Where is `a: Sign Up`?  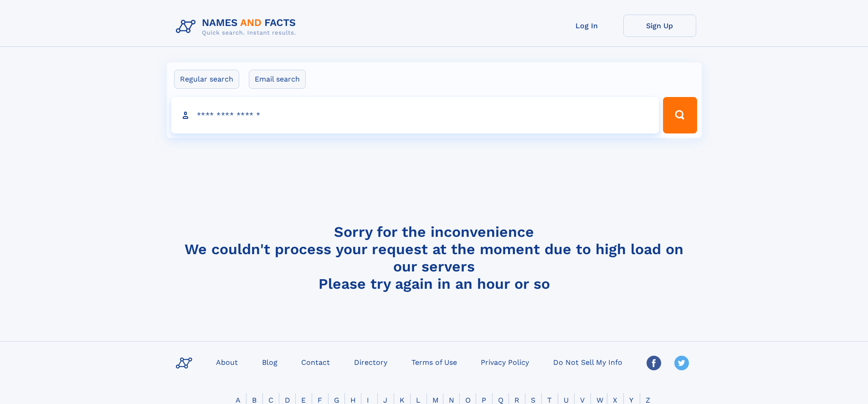
a: Sign Up is located at coordinates (660, 25).